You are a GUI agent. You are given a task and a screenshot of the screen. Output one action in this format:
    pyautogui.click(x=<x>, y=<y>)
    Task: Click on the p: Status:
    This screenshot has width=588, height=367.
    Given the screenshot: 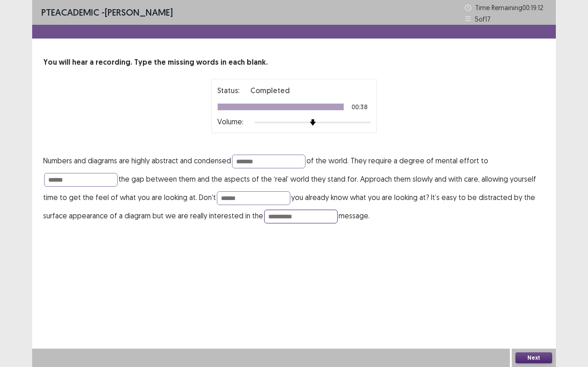 What is the action you would take?
    pyautogui.click(x=228, y=90)
    